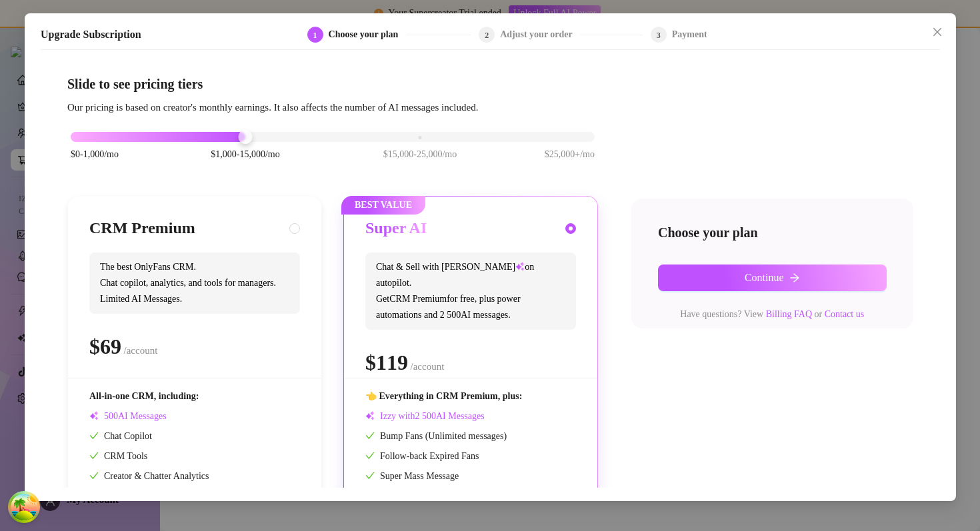 Image resolution: width=980 pixels, height=531 pixels. What do you see at coordinates (443, 396) in the screenshot?
I see `span: 👈 Everything in CRM Premium, plus:` at bounding box center [443, 396].